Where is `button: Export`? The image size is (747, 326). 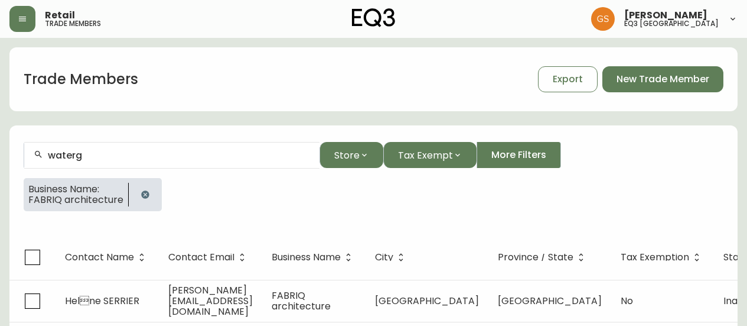
button: Export is located at coordinates (568, 79).